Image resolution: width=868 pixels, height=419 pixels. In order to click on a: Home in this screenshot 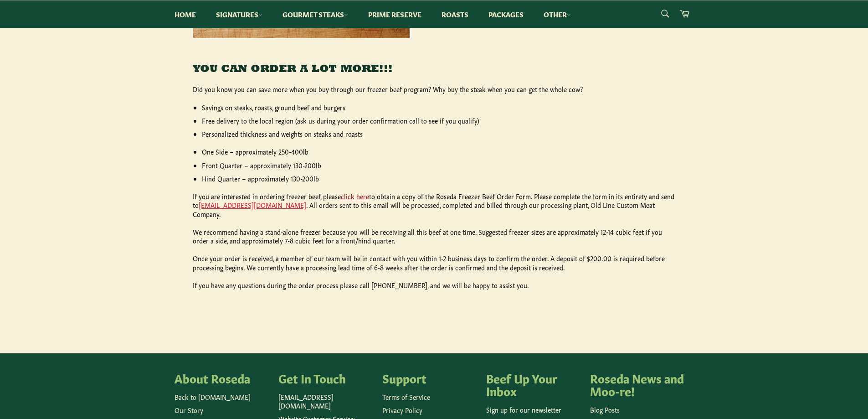, I will do `click(185, 14)`.